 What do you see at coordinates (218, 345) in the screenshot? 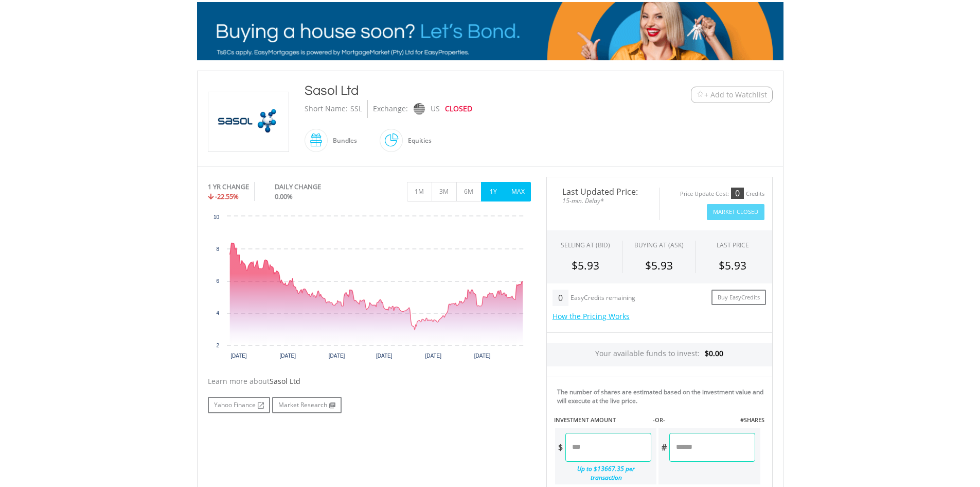
I see `text: 2` at bounding box center [218, 345].